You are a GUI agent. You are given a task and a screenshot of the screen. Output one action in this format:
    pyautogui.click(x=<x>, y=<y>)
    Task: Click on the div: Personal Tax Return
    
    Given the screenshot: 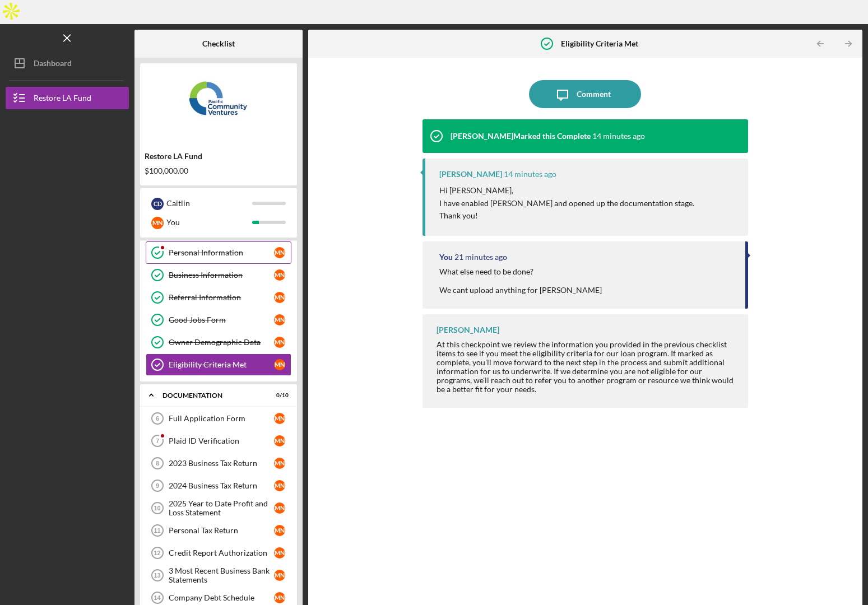 What is the action you would take?
    pyautogui.click(x=222, y=531)
    